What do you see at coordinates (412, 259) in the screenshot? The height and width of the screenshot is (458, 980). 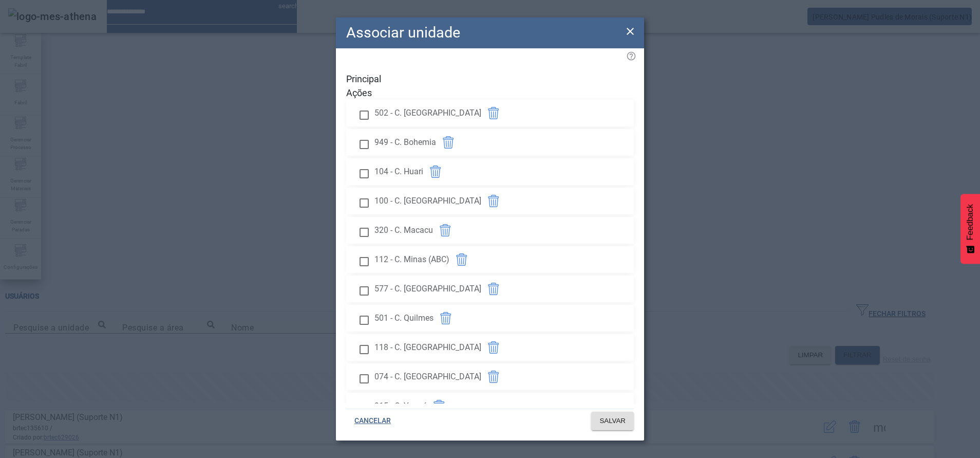 I see `span: 112 - C. Minas (ABC)` at bounding box center [412, 259].